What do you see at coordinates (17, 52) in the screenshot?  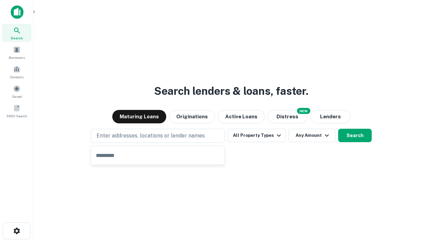 I see `div: Borrowers` at bounding box center [17, 52].